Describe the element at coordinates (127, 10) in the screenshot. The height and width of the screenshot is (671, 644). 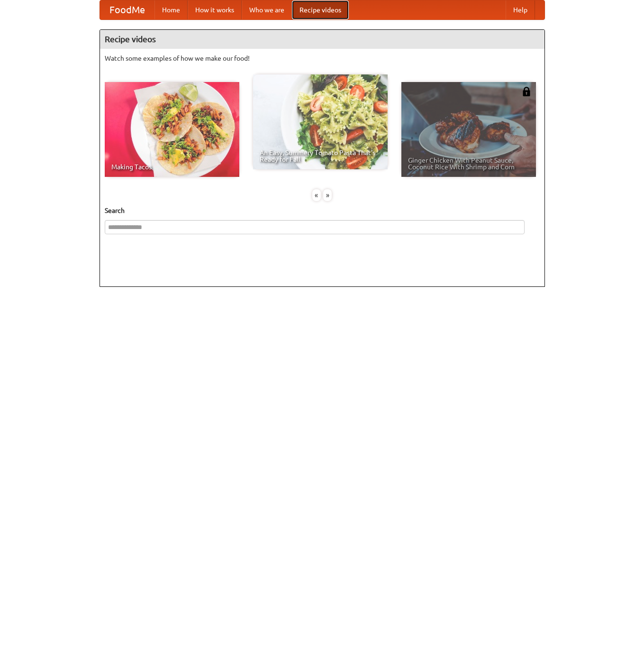
I see `a: FoodMe` at that location.